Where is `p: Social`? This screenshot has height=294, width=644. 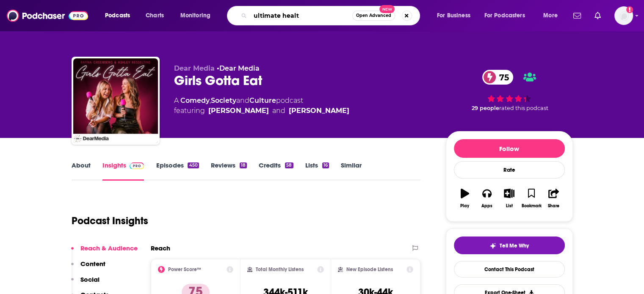
p: Social is located at coordinates (89, 280).